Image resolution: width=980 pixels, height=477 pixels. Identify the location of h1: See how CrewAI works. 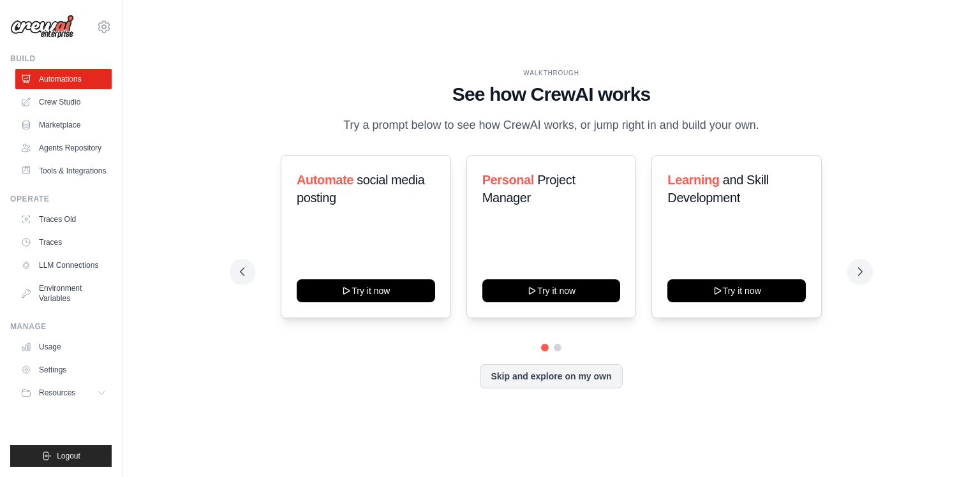
(552, 94).